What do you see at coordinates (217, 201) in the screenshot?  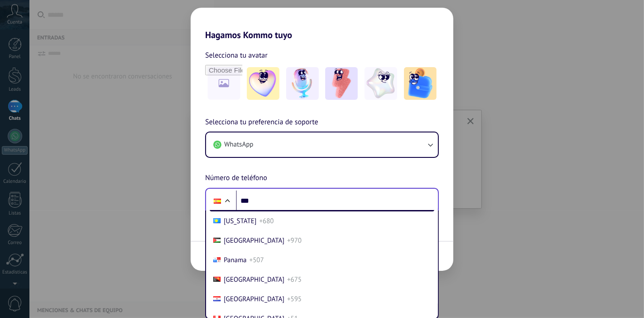 I see `div: Spain: + 34` at bounding box center [217, 201].